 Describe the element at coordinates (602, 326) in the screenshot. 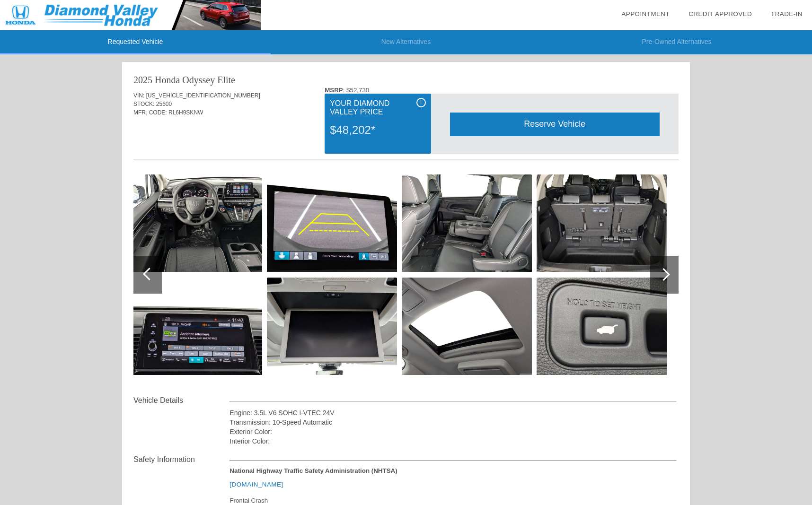

I see `img: a9f07275-2fb6-424a-afa2-b55ce7d5eb55.jpg` at that location.